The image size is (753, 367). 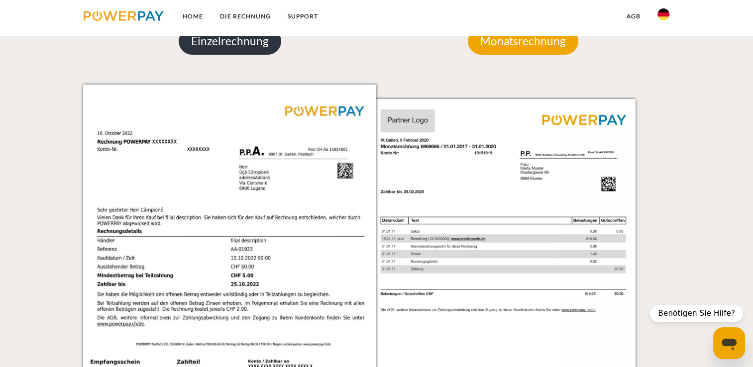 I want to click on a: Home, so click(x=193, y=16).